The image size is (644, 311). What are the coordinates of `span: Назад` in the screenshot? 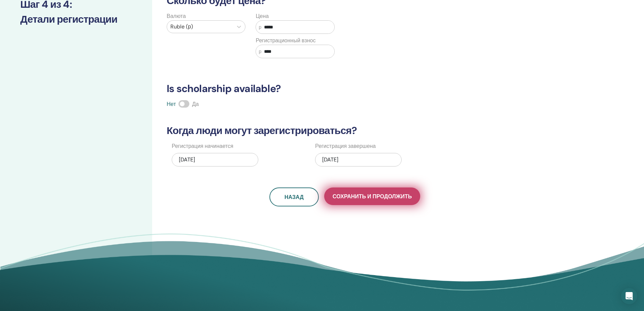 It's located at (294, 197).